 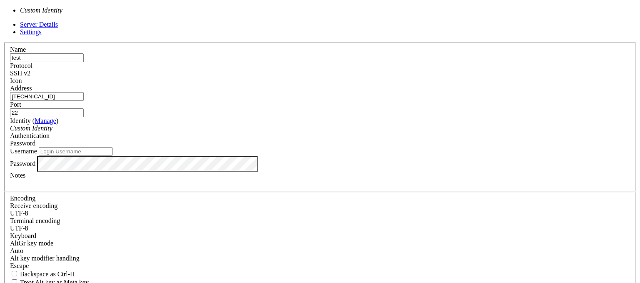 What do you see at coordinates (15, 104) in the screenshot?
I see `label: Port` at bounding box center [15, 104].